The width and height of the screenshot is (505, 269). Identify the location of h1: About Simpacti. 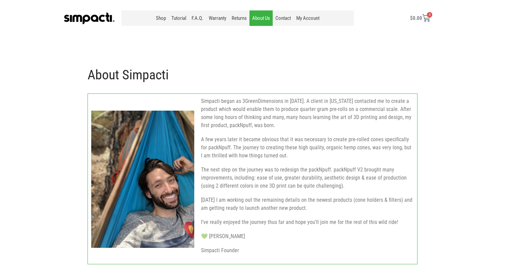
(252, 75).